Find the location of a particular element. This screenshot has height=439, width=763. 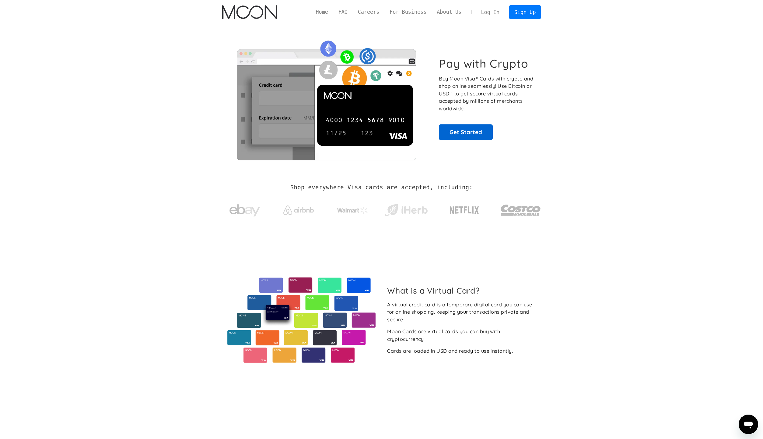

img: Moon Cards let you spend your crypto anywhere Visa is accepted. is located at coordinates (326, 98).